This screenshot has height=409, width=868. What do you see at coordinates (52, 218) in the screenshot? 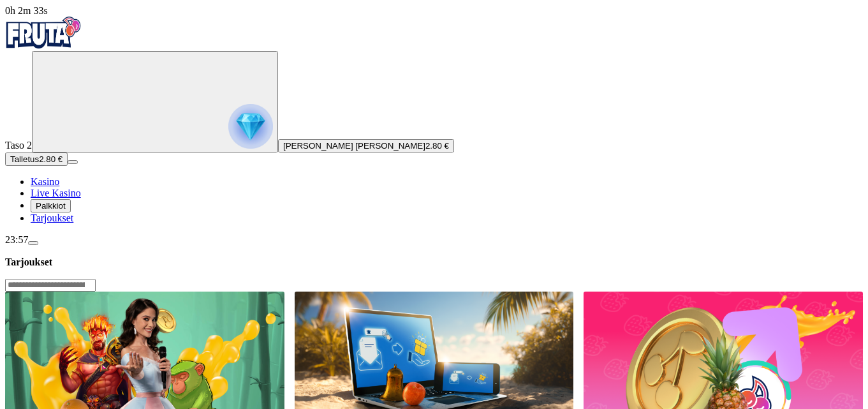
I see `span: Tarjoukset` at bounding box center [52, 218].